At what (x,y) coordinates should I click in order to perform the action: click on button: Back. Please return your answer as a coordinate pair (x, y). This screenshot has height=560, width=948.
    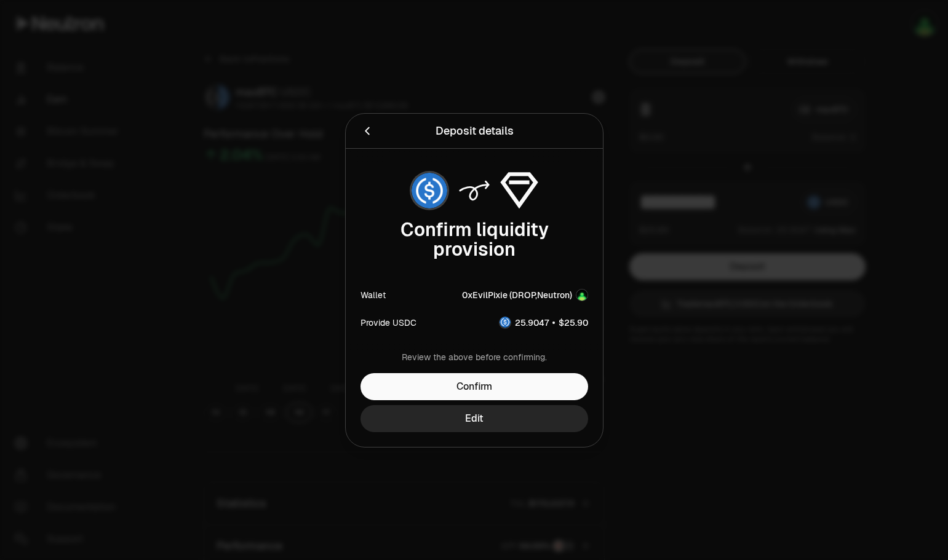
    Looking at the image, I should click on (368, 131).